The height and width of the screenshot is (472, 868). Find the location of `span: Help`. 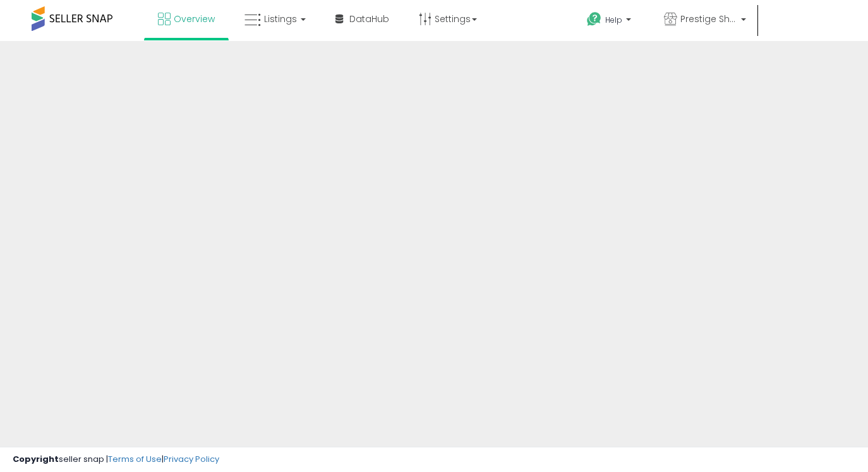

span: Help is located at coordinates (613, 19).